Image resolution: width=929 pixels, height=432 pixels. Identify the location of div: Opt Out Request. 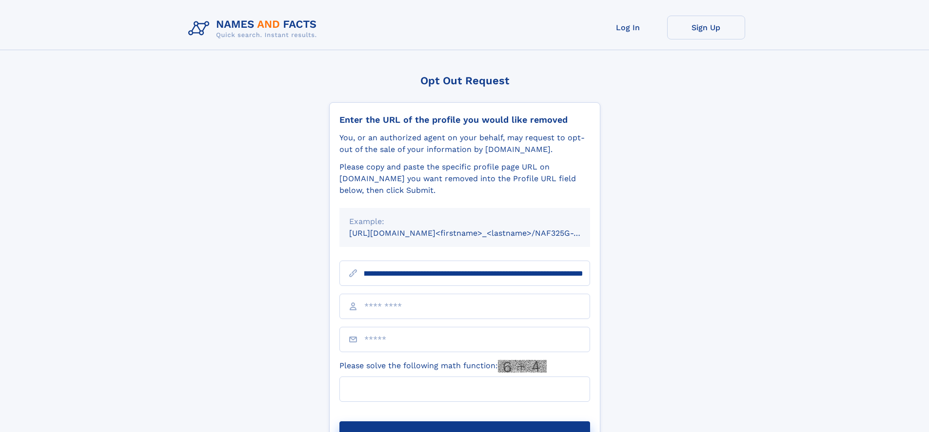
(465, 80).